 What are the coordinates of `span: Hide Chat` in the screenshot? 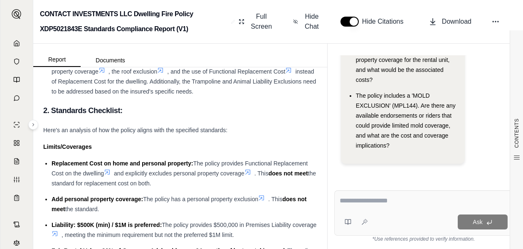 It's located at (312, 22).